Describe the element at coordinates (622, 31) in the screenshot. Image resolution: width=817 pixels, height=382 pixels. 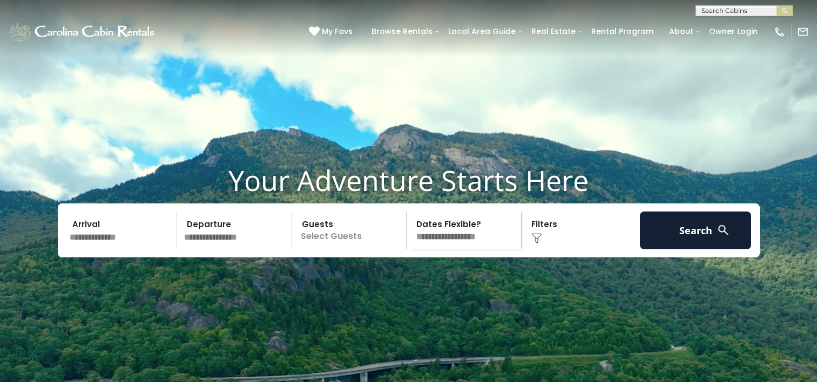
I see `a: Rental Program` at that location.